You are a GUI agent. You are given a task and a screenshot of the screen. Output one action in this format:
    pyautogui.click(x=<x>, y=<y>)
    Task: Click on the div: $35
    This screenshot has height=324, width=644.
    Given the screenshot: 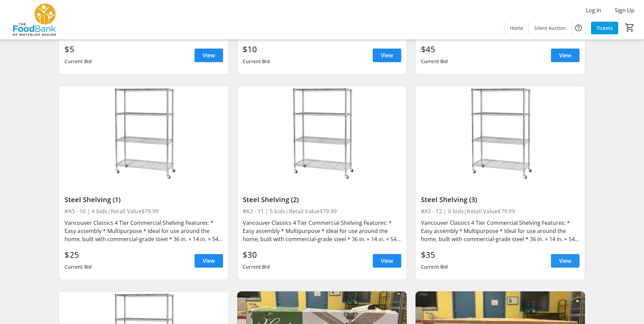 What is the action you would take?
    pyautogui.click(x=435, y=255)
    